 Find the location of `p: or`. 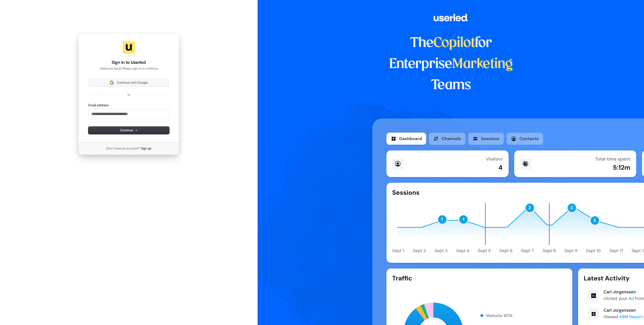

p: or is located at coordinates (129, 95).